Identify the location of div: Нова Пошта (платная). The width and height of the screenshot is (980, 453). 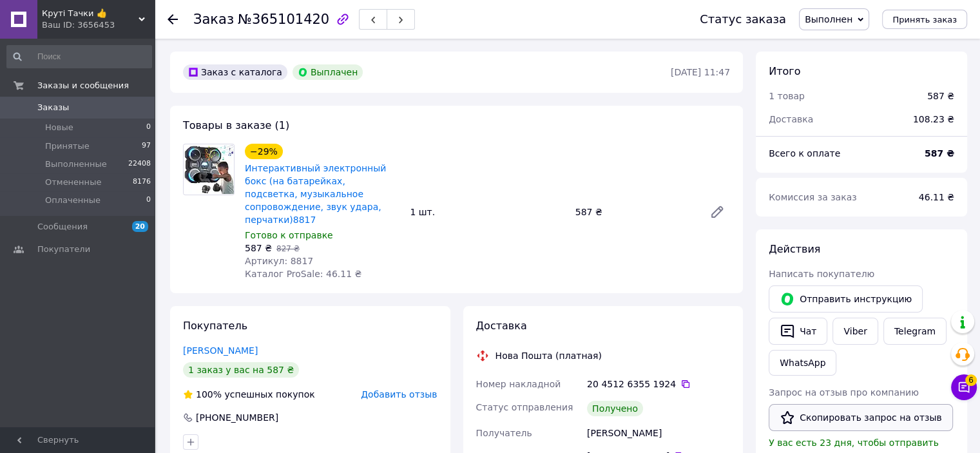
(548, 355).